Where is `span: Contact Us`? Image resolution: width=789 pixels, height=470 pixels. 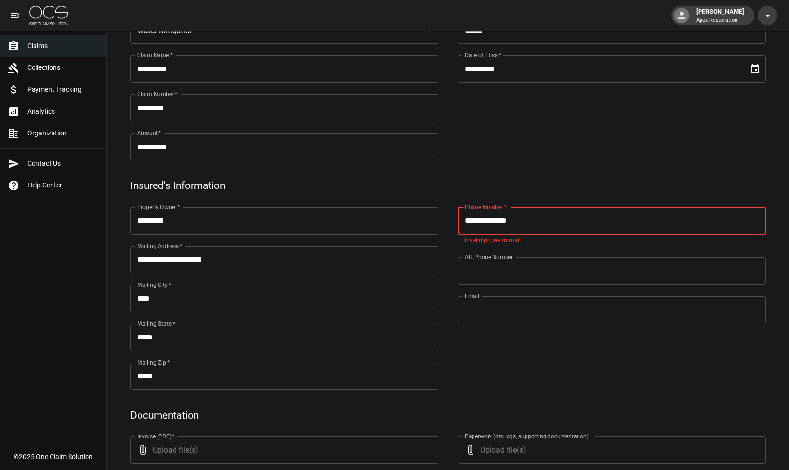
span: Contact Us is located at coordinates (63, 163).